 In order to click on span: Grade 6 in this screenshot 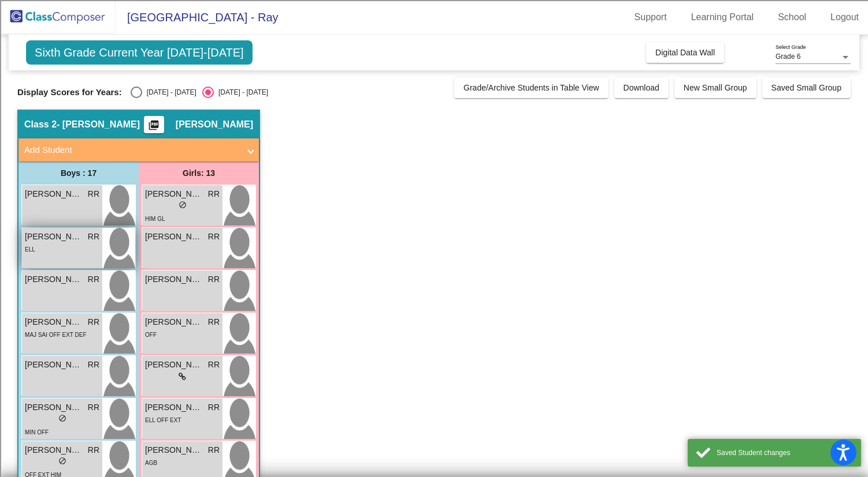, I will do `click(787, 56)`.